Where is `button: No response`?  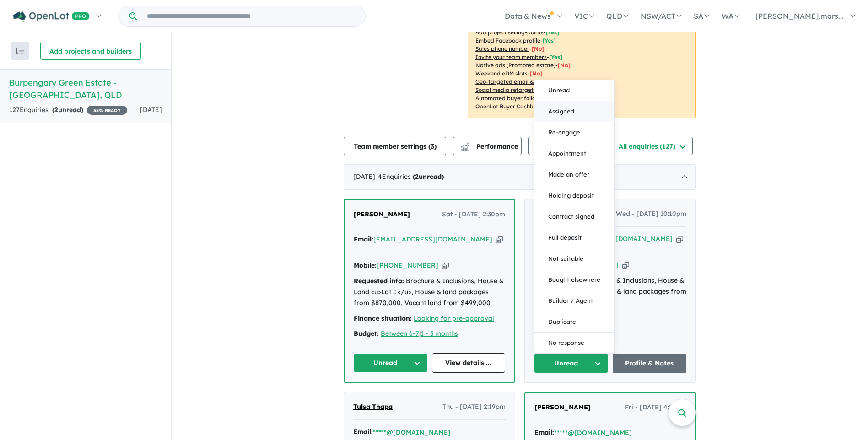
button: No response is located at coordinates (574, 342).